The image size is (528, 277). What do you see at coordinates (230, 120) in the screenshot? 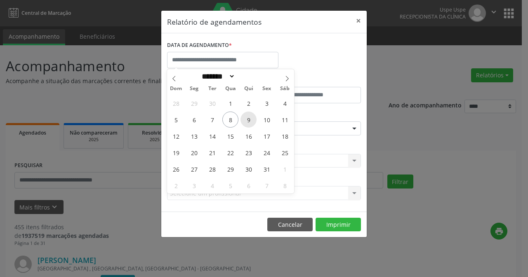
I see `span: Outubro 8, 2025` at bounding box center [230, 120].